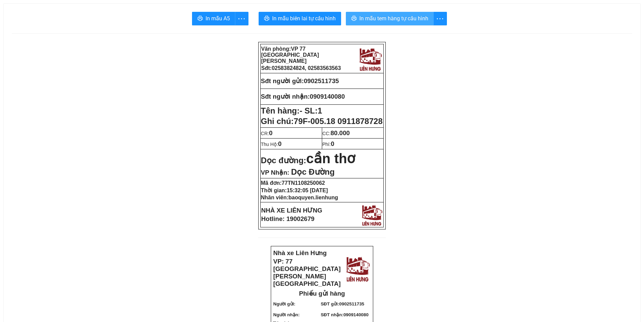 The height and width of the screenshot is (322, 644). Describe the element at coordinates (213, 19) in the screenshot. I see `button: printerIn mẫu A5` at that location.